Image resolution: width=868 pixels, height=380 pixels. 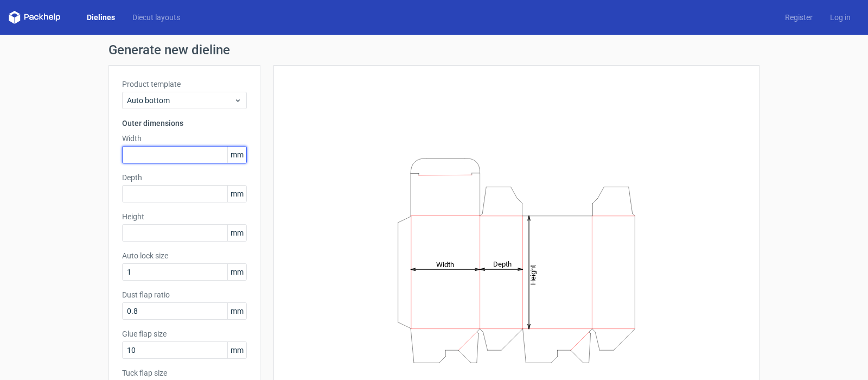 What do you see at coordinates (180, 101) in the screenshot?
I see `span: Auto bottom` at bounding box center [180, 101].